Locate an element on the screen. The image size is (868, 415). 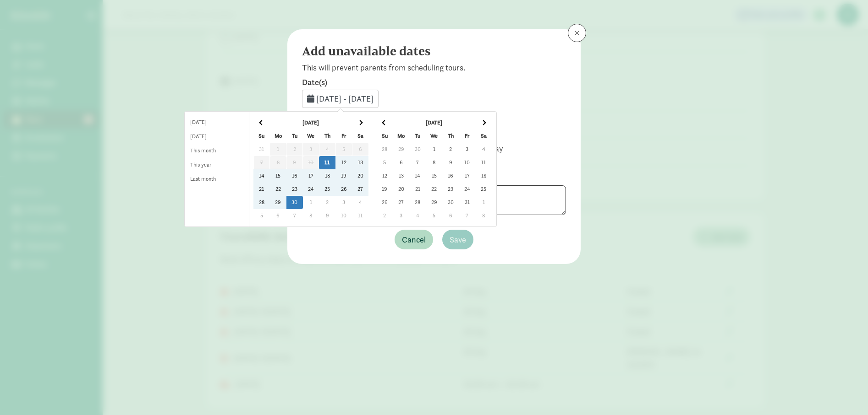
th: Tu is located at coordinates (417, 136).